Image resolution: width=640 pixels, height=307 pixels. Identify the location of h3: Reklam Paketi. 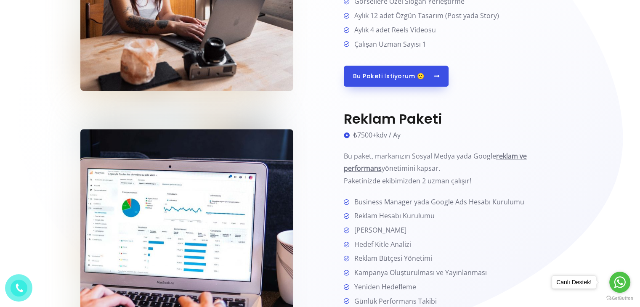
(452, 119).